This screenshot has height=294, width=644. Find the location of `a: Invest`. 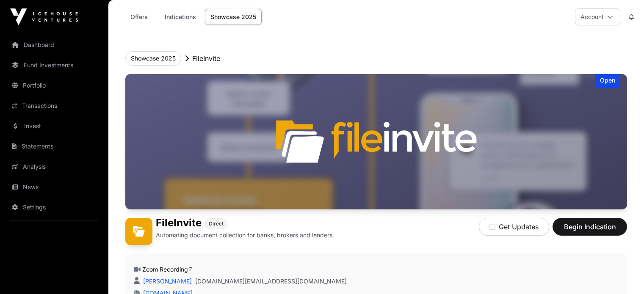

a: Invest is located at coordinates (54, 126).